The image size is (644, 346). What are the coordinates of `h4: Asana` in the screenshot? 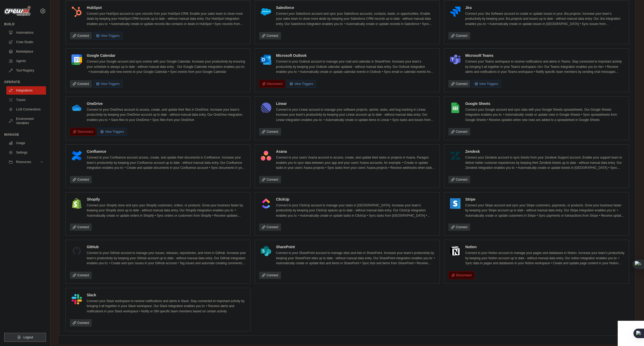 It's located at (355, 151).